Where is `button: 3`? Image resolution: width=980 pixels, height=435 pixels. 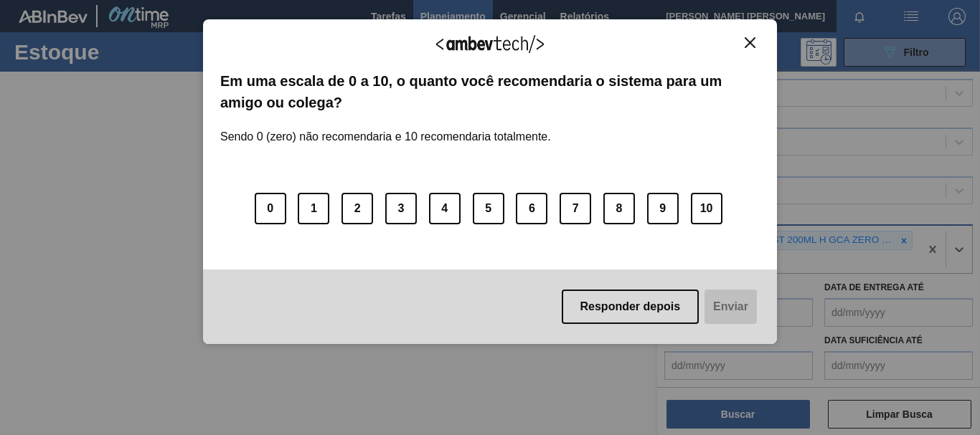
button: 3 is located at coordinates (401, 208).